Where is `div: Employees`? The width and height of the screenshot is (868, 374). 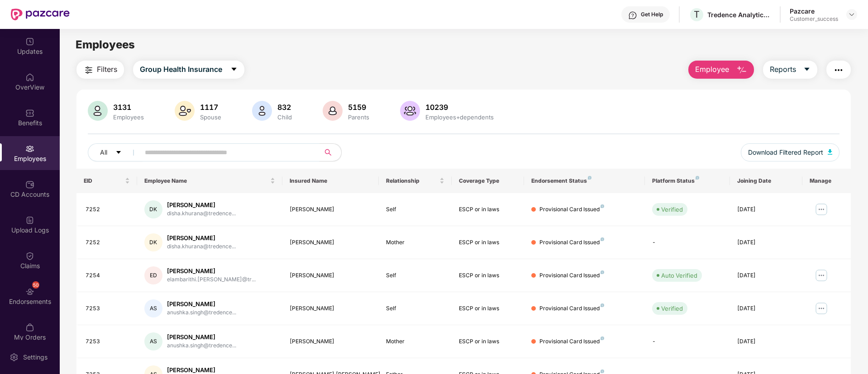
div: Employees is located at coordinates (129, 117).